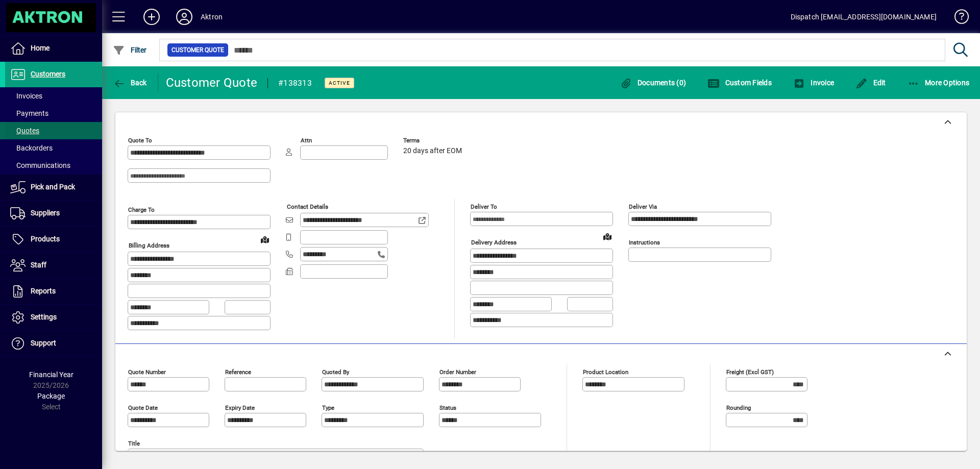  I want to click on mat-label: Product location, so click(605, 372).